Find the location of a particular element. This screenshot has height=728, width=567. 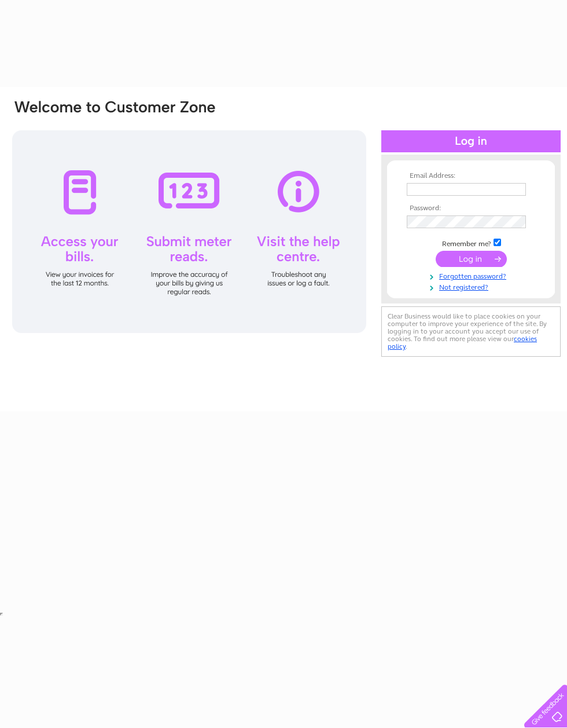

div: Clear Business would like to place cookies on your computer to improve your experience of the sit... is located at coordinates (471, 331).